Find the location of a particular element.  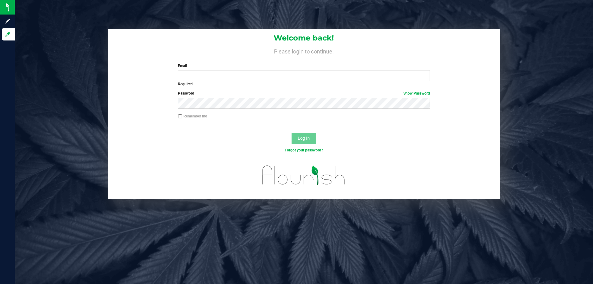

inline-svg: Sign up is located at coordinates (8, 21).